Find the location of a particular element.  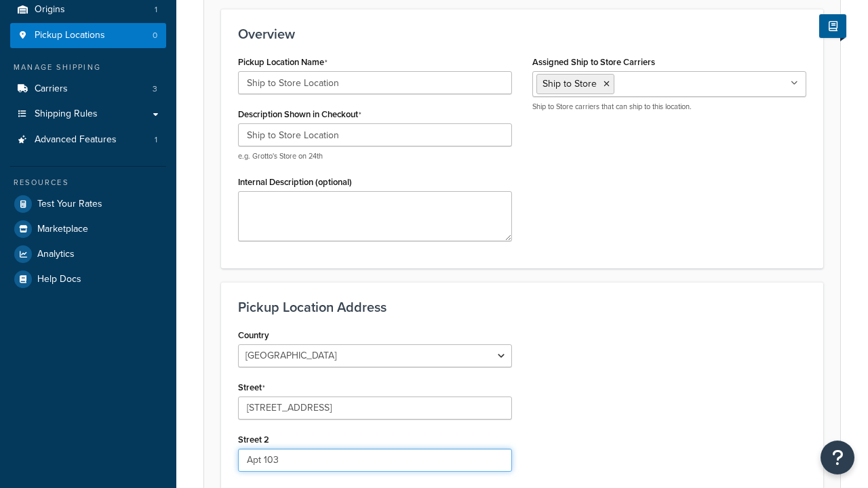

li: Analytics is located at coordinates (88, 254).